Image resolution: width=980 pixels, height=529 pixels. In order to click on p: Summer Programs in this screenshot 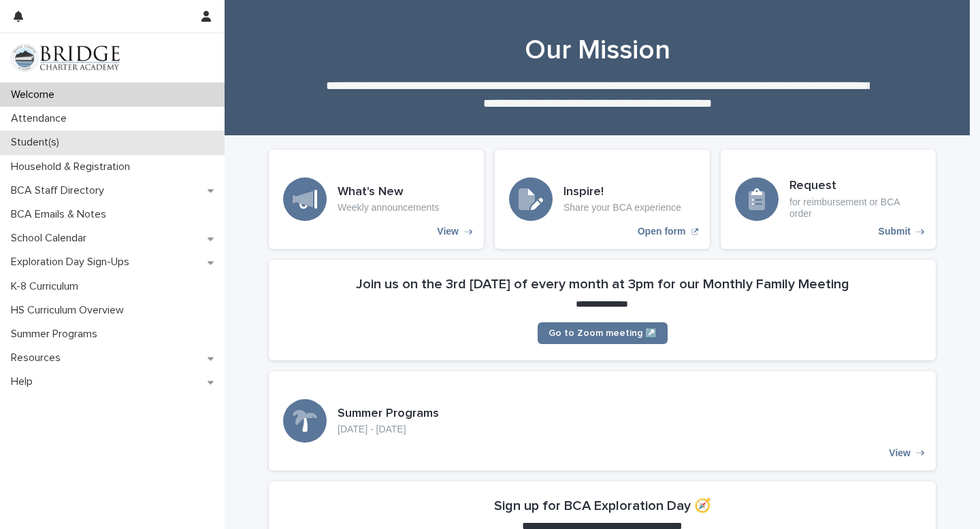, I will do `click(56, 334)`.